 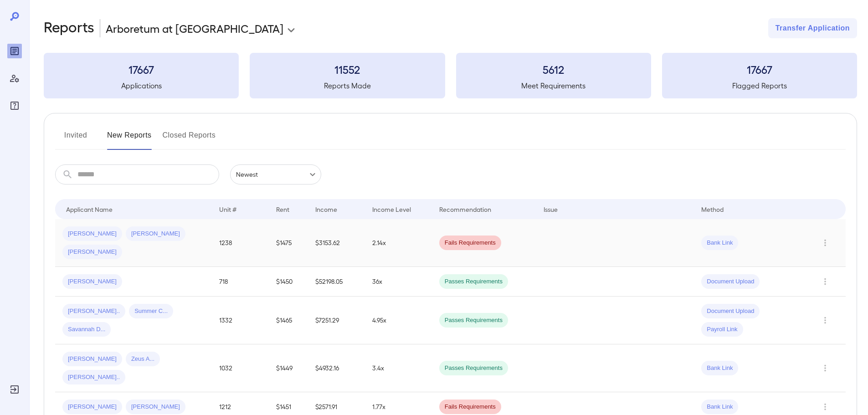 I want to click on div: Unit #, so click(x=228, y=209).